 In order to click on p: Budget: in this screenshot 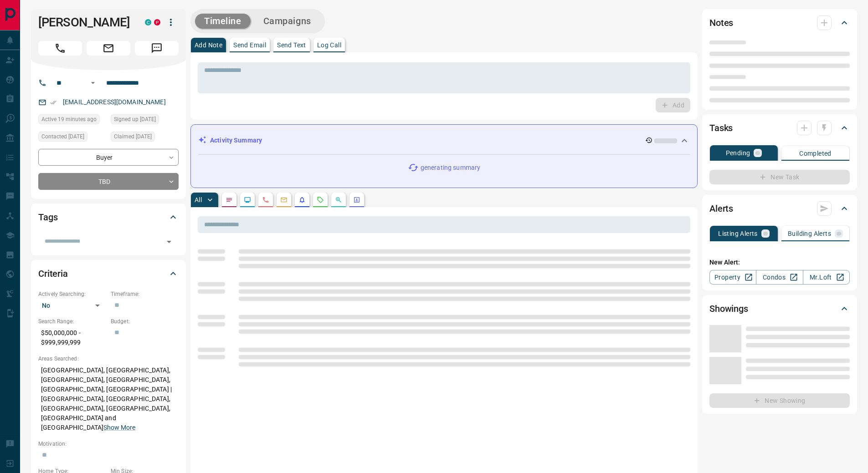, I will do `click(145, 322)`.